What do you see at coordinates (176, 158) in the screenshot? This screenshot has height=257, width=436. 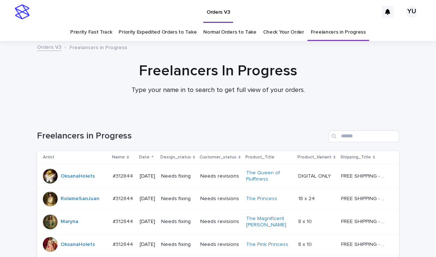 I see `p: Design_status` at bounding box center [176, 158].